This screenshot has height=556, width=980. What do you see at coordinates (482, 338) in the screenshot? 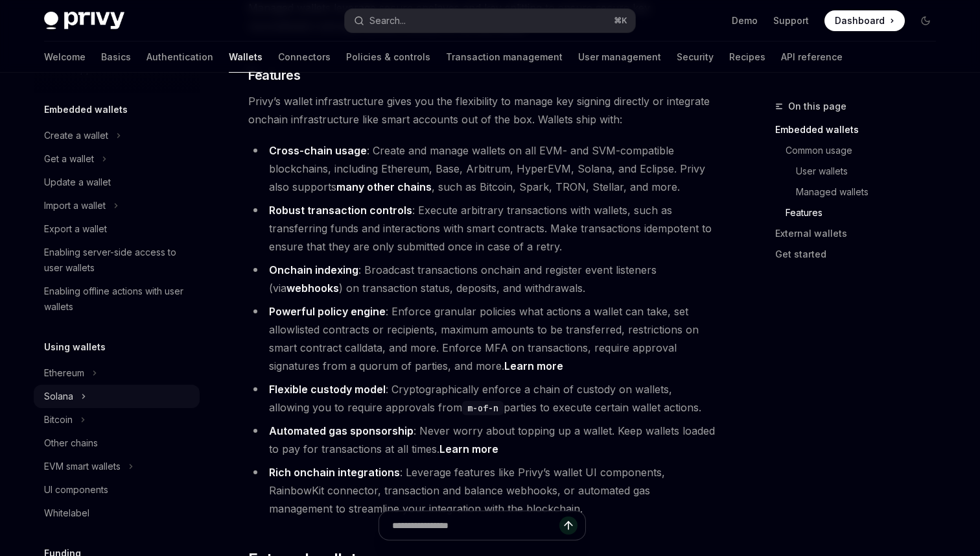
I see `li: : Enforce granular policies what actions a wallet can take, set allowlisted contracts or recipien...` at bounding box center [482, 338].